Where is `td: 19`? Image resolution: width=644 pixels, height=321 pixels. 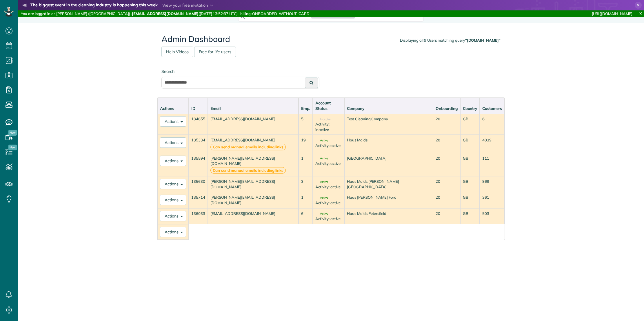 td: 19 is located at coordinates (305, 144).